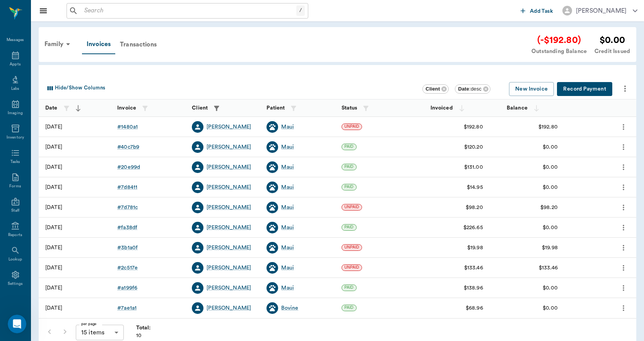 The width and height of the screenshot is (644, 341). What do you see at coordinates (128, 147) in the screenshot?
I see `div: # 40c7b9` at bounding box center [128, 147].